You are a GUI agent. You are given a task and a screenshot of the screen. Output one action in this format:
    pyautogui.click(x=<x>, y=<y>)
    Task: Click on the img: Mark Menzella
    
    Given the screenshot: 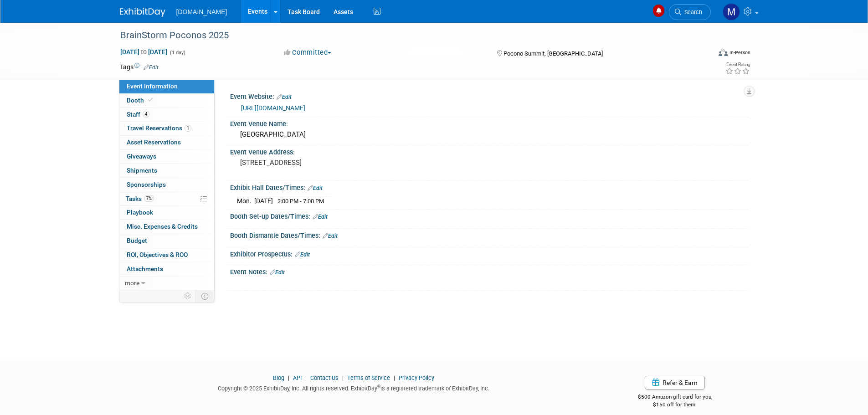 What is the action you would take?
    pyautogui.click(x=731, y=12)
    